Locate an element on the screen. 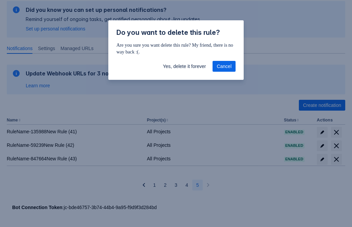 The width and height of the screenshot is (352, 227). span: Cancel is located at coordinates (224, 66).